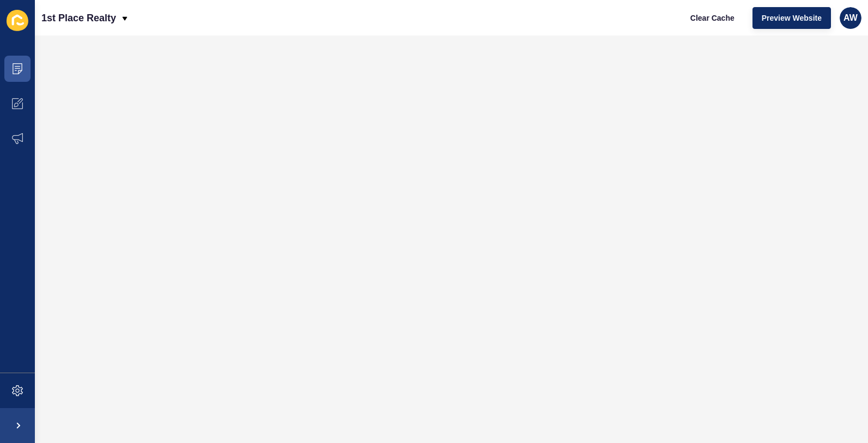 The height and width of the screenshot is (443, 868). Describe the element at coordinates (713, 18) in the screenshot. I see `span: Clear Cache` at that location.